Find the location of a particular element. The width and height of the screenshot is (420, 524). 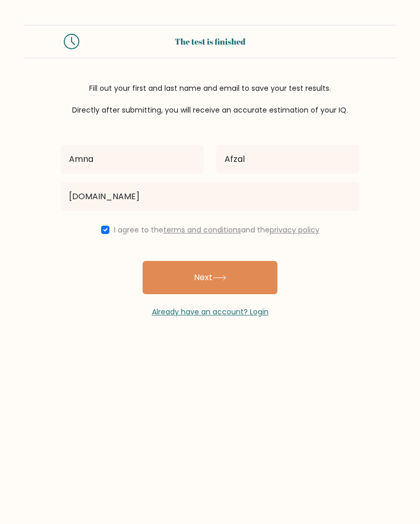

input: First name is located at coordinates (132, 159).